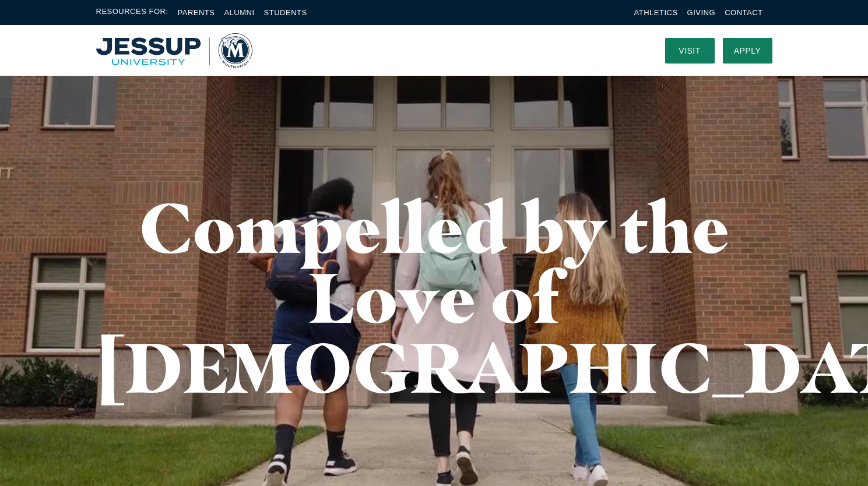  What do you see at coordinates (132, 12) in the screenshot?
I see `span: Resources For:` at bounding box center [132, 12].